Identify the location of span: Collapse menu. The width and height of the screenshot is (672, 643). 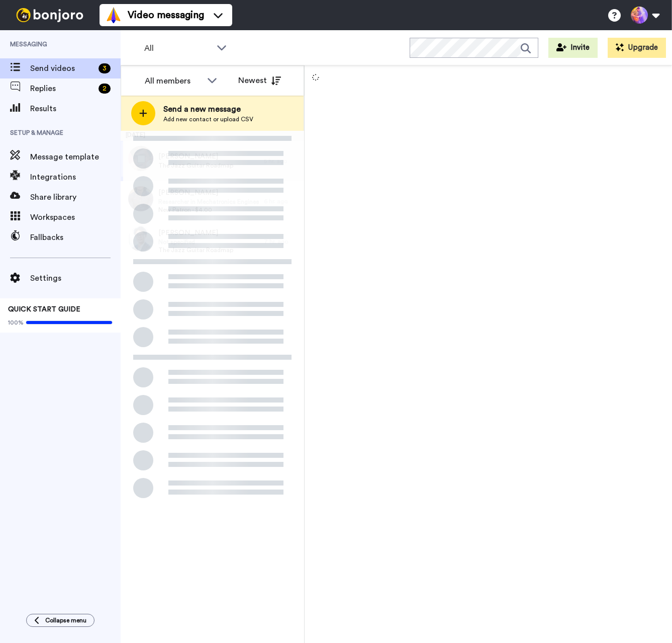
(66, 620).